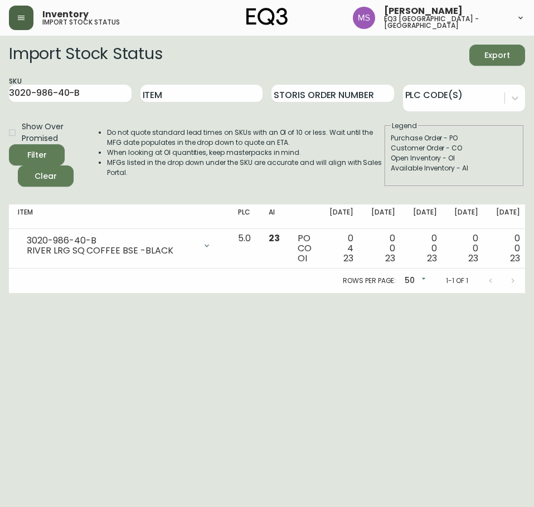  Describe the element at coordinates (454, 148) in the screenshot. I see `div: Customer Order - CO` at that location.